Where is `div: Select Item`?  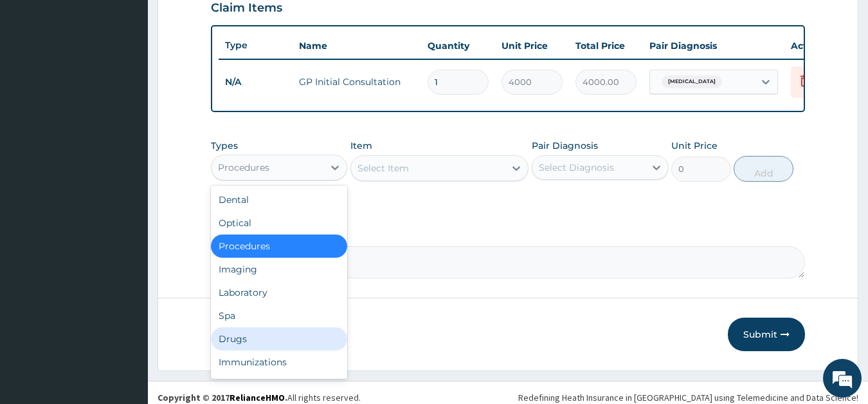 div: Select Item is located at coordinates (383, 168).